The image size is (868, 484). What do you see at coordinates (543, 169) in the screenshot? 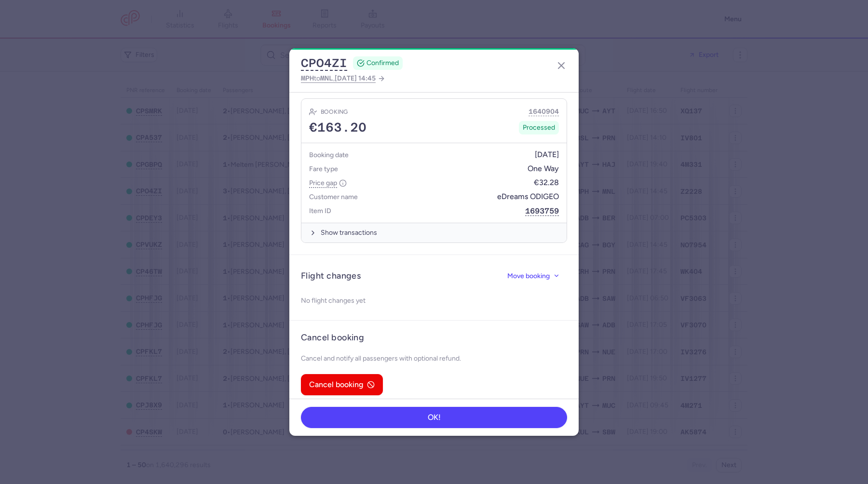
I see `span: One Way` at bounding box center [543, 169].